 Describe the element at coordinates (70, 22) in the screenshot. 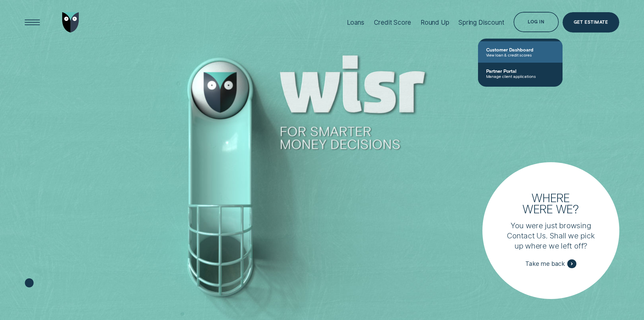

I see `img: Wisr` at that location.